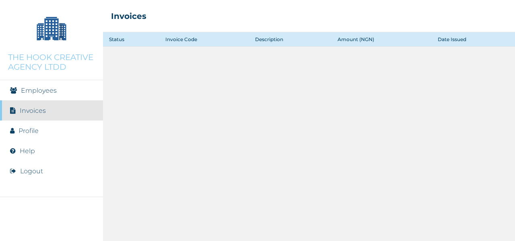  What do you see at coordinates (27, 151) in the screenshot?
I see `a: Help` at bounding box center [27, 151].